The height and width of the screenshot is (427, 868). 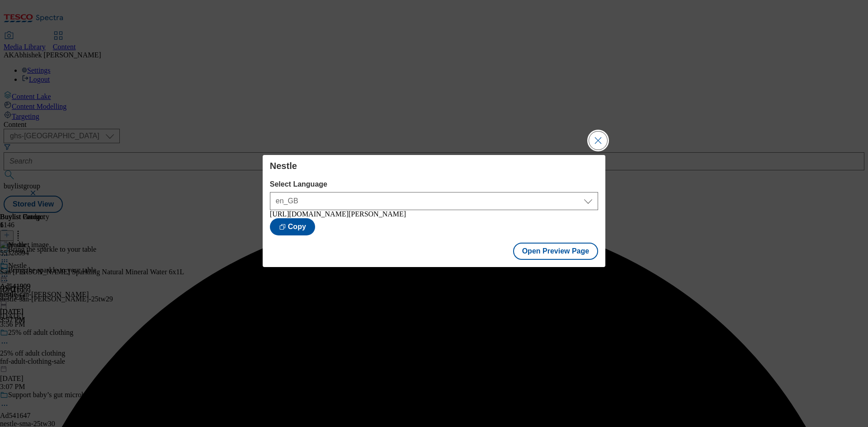 I want to click on button: Close Modal, so click(x=598, y=141).